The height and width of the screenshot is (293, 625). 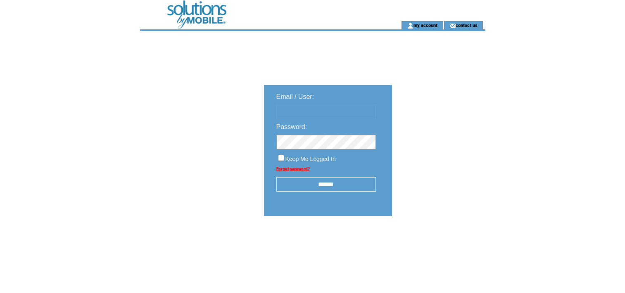 I want to click on a: my account, so click(x=426, y=25).